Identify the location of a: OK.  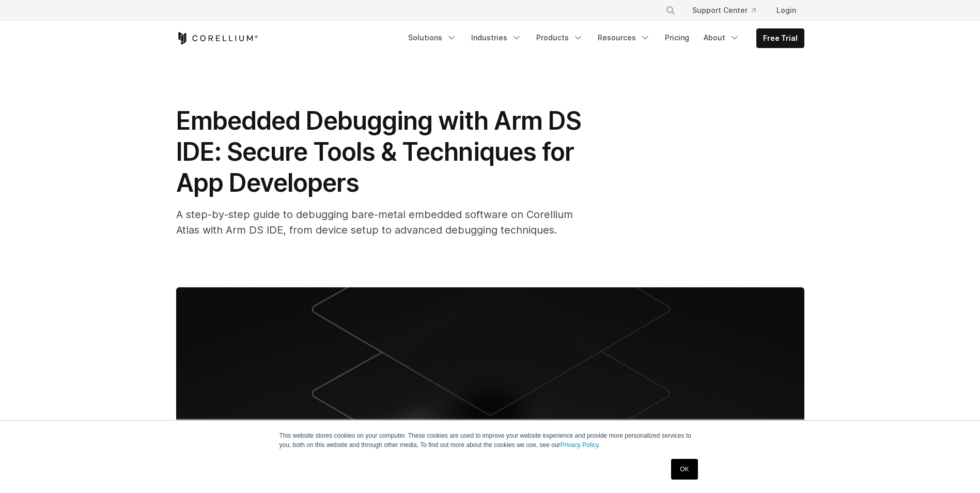
(684, 469).